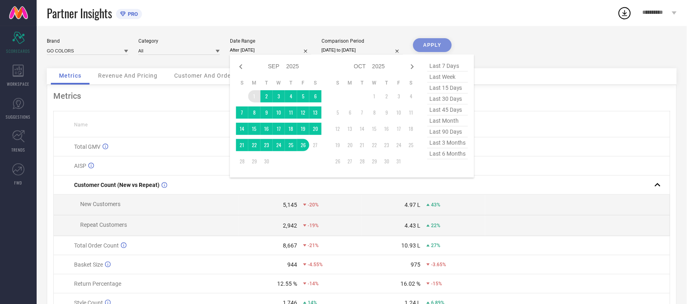 The image size is (687, 304). I want to click on td: Fri Sep 19 2025, so click(303, 129).